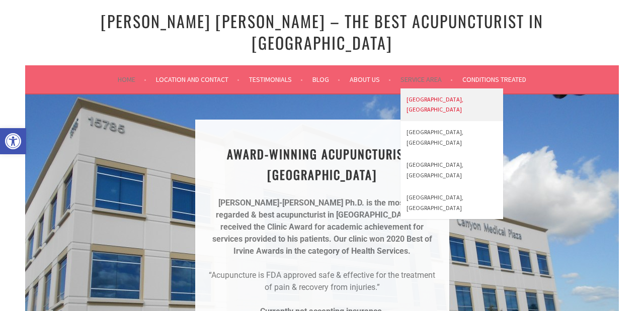 The height and width of the screenshot is (311, 644). What do you see at coordinates (198, 80) in the screenshot?
I see `a: Location and Contact` at bounding box center [198, 80].